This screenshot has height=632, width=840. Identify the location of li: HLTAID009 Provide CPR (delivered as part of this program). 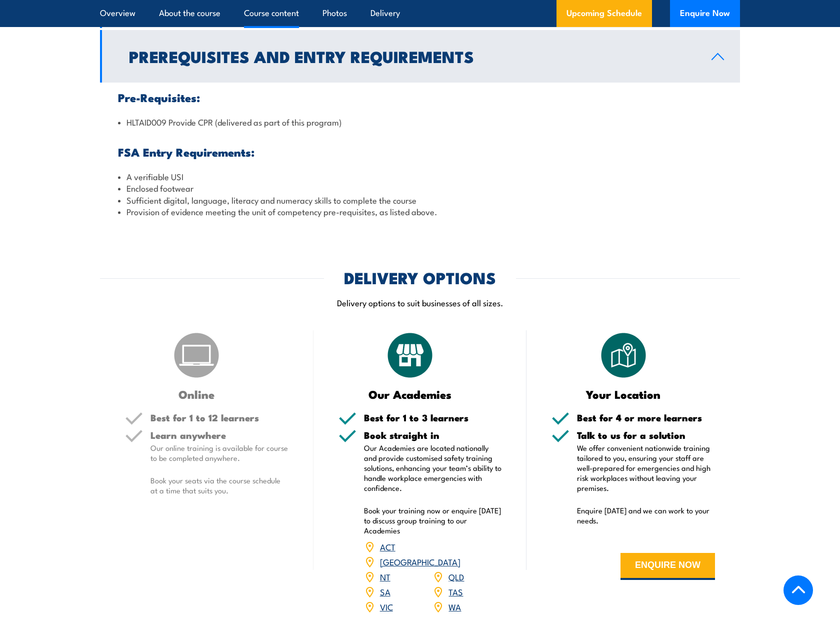
(420, 121).